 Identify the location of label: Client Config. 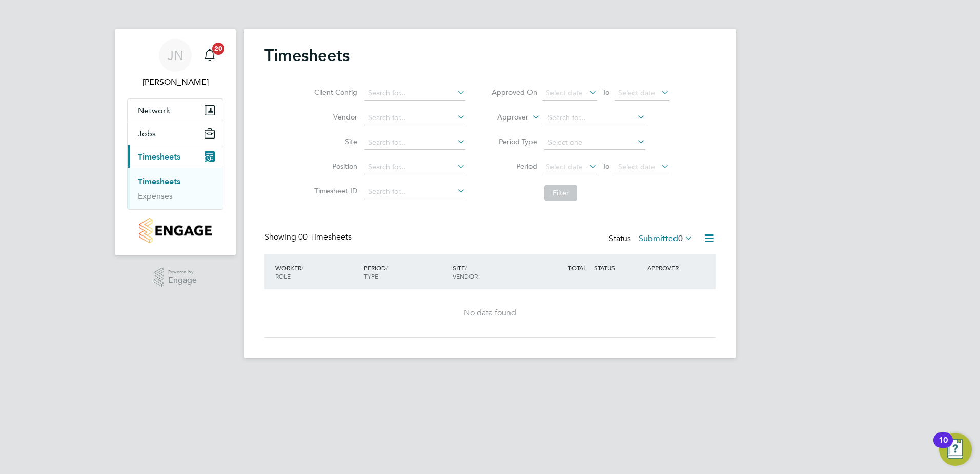
(334, 93).